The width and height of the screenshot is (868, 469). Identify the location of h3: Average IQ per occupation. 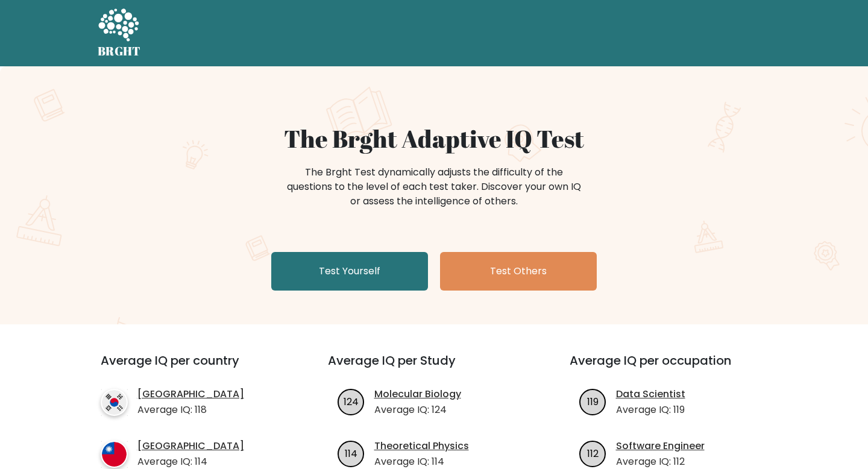
(676, 368).